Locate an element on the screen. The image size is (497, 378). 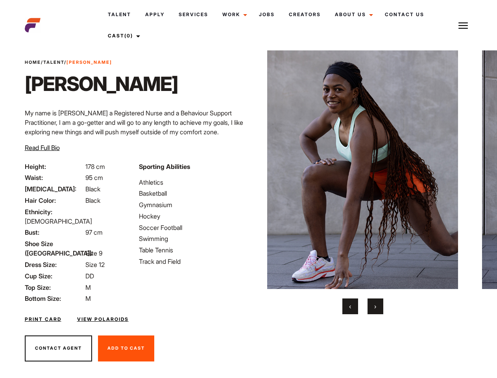
button: Contact Agent is located at coordinates (58, 348).